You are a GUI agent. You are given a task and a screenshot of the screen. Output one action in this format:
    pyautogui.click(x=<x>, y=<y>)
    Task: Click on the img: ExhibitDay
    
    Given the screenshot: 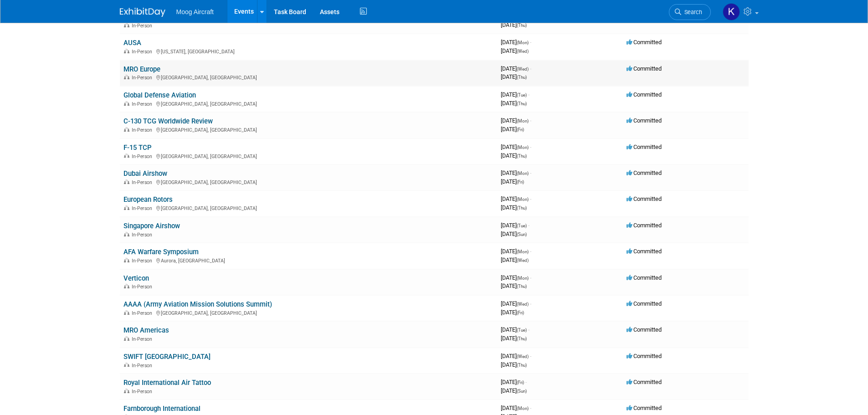 What is the action you would take?
    pyautogui.click(x=142, y=12)
    